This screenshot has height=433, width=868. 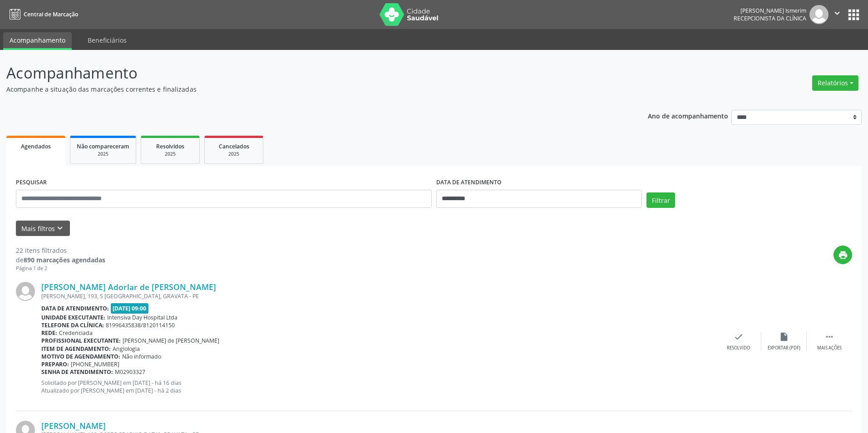 What do you see at coordinates (126, 348) in the screenshot?
I see `span: Angiologia` at bounding box center [126, 348].